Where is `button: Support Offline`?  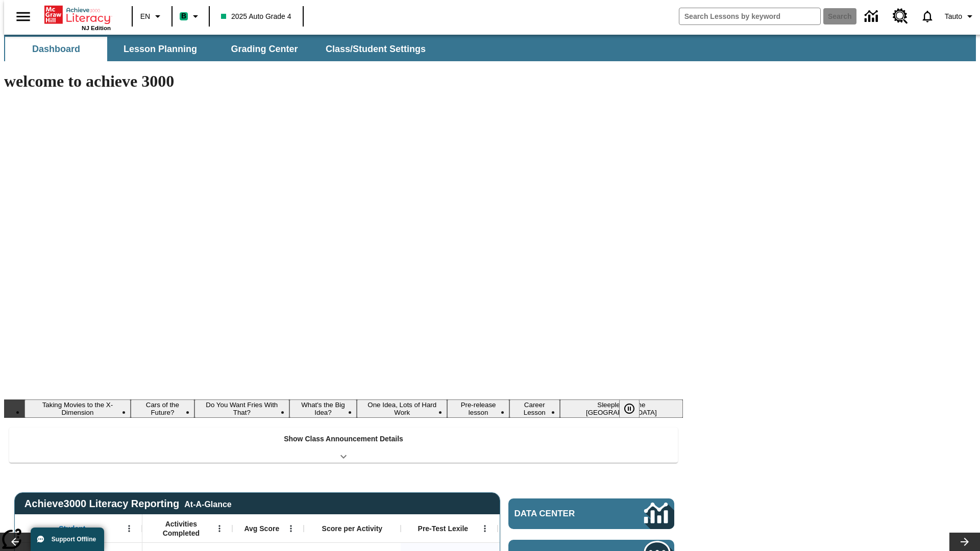 button: Support Offline is located at coordinates (67, 539).